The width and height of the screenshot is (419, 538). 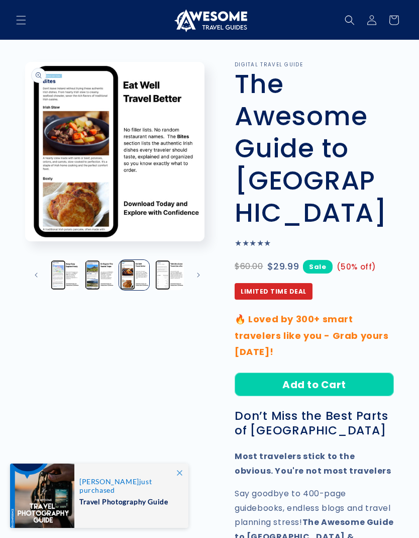 What do you see at coordinates (284, 266) in the screenshot?
I see `span: $29.99` at bounding box center [284, 266].